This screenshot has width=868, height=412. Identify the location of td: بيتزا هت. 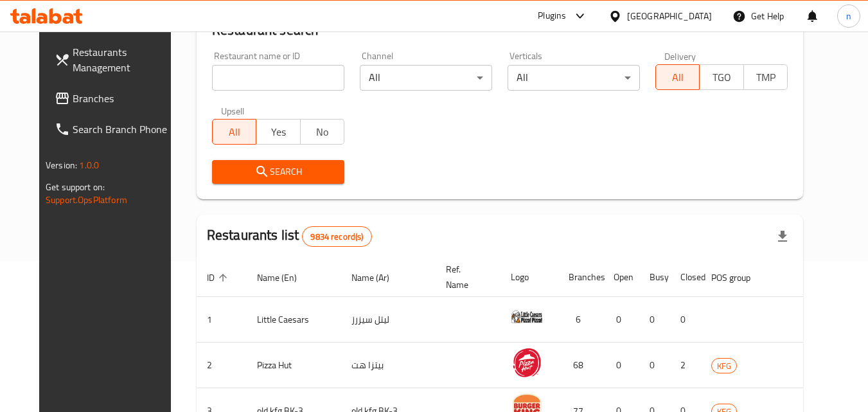
(388, 365).